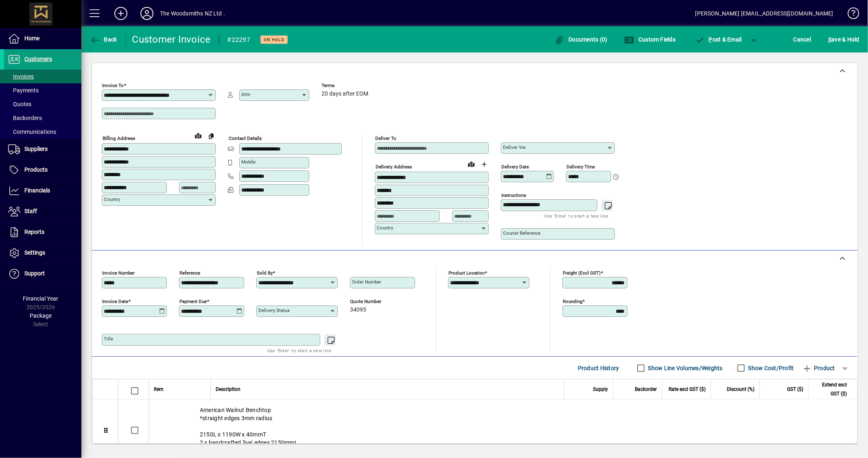  Describe the element at coordinates (43, 149) in the screenshot. I see `a: Suppliers` at that location.